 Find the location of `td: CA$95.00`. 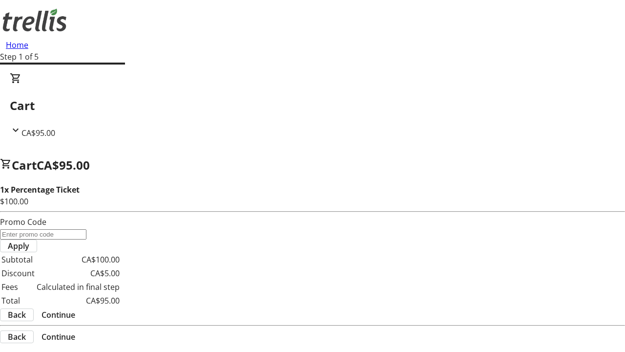

td: CA$95.00 is located at coordinates (78, 300).